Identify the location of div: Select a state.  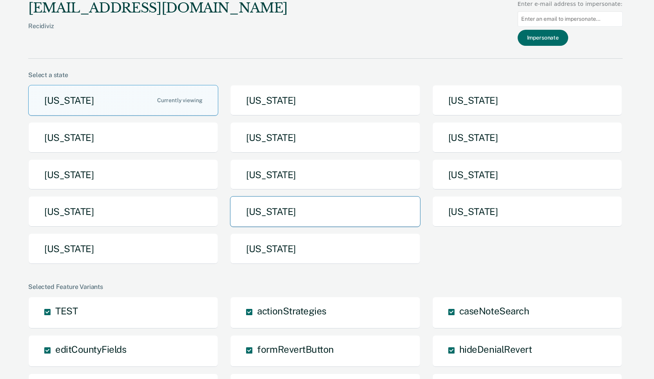
(325, 75).